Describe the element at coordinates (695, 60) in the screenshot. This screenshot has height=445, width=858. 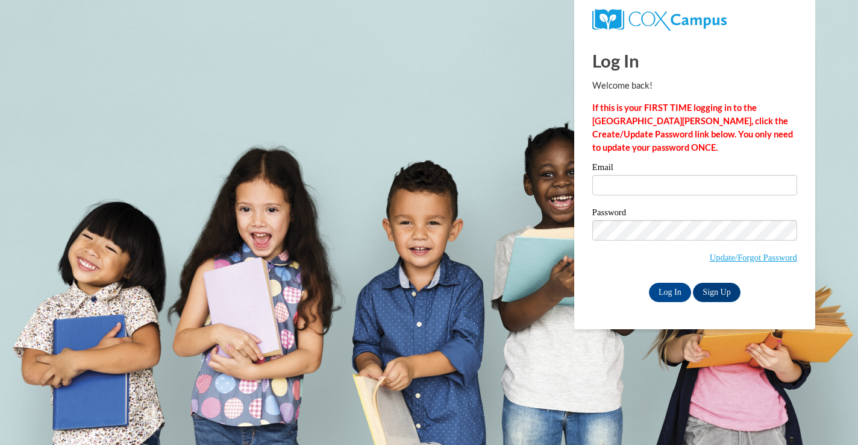
I see `h1: Log In` at that location.